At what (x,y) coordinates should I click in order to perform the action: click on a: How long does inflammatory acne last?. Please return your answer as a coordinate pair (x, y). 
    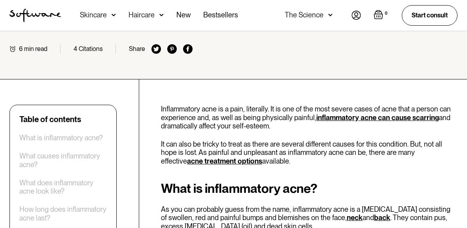
    Looking at the image, I should click on (63, 213).